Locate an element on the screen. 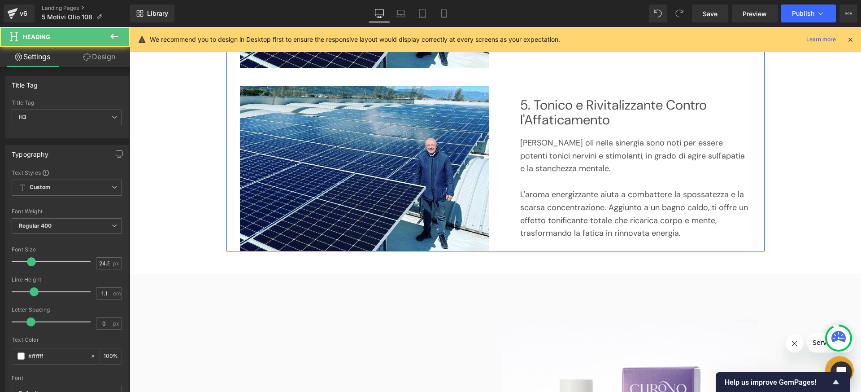 The width and height of the screenshot is (861, 392). span: 5 Motivi Olio 108 is located at coordinates (67, 17).